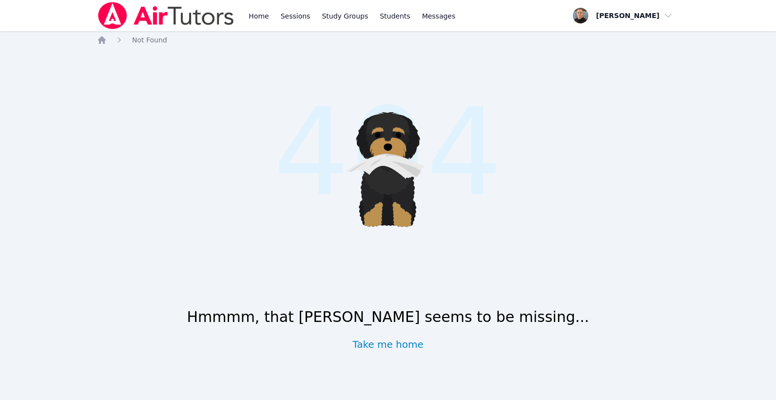  What do you see at coordinates (150, 40) in the screenshot?
I see `a: Not Found` at bounding box center [150, 40].